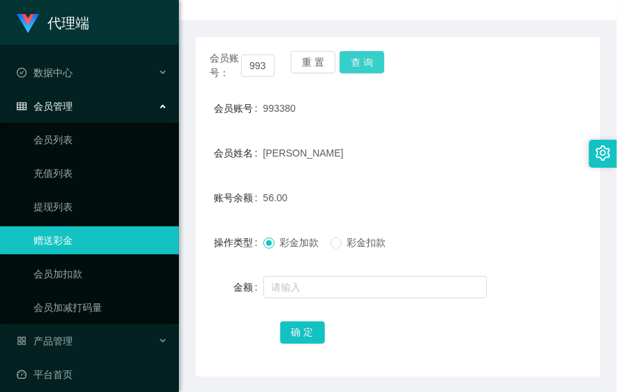  What do you see at coordinates (275, 198) in the screenshot?
I see `span: 56.00` at bounding box center [275, 198].